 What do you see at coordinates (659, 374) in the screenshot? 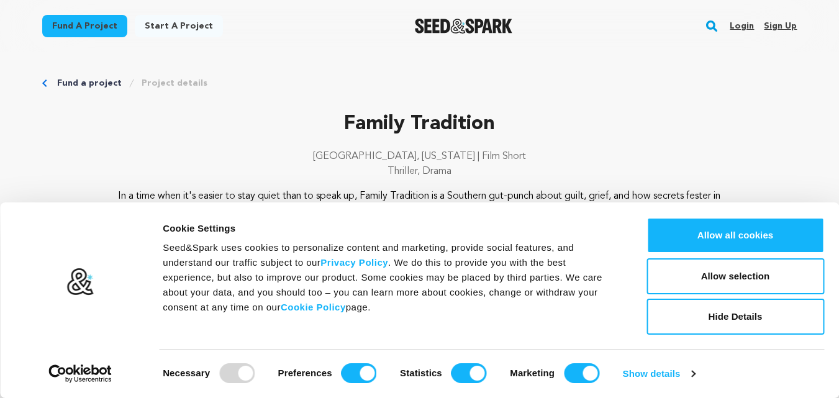
I see `a: Show details` at bounding box center [659, 374].